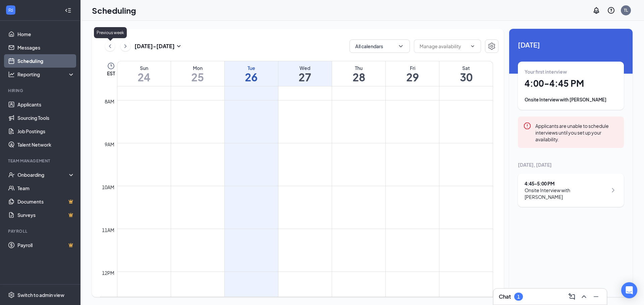  Describe the element at coordinates (492, 46) in the screenshot. I see `button: Settings` at that location.